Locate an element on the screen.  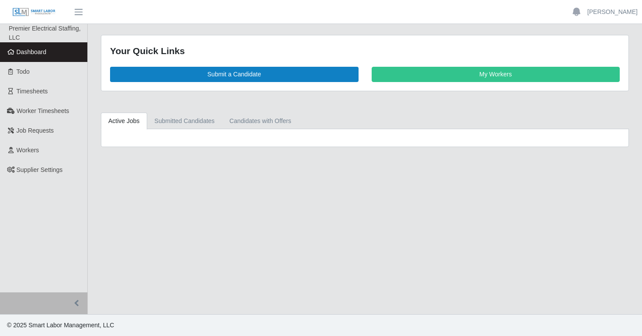
span: Premier Electrical Staffing, LLC is located at coordinates (45, 33).